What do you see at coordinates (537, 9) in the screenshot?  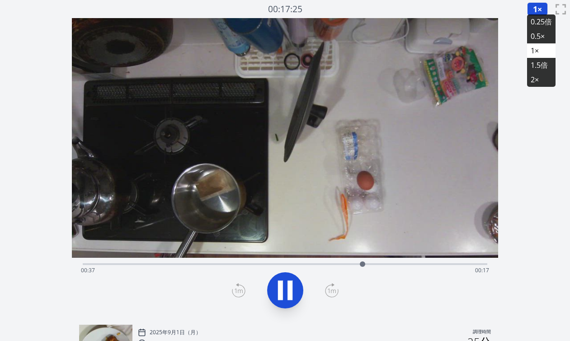 I see `button: 1×` at bounding box center [537, 9].